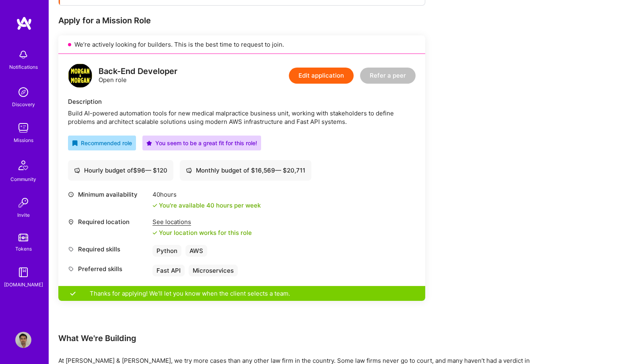 This screenshot has width=632, height=364. I want to click on div: Fast API, so click(168, 270).